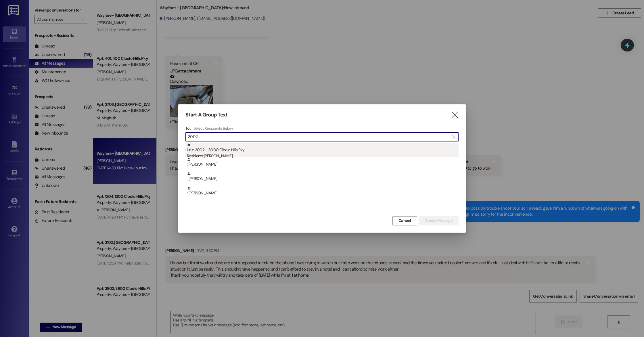 The width and height of the screenshot is (644, 337). What do you see at coordinates (438, 221) in the screenshot?
I see `span: Create Message` at bounding box center [438, 221].